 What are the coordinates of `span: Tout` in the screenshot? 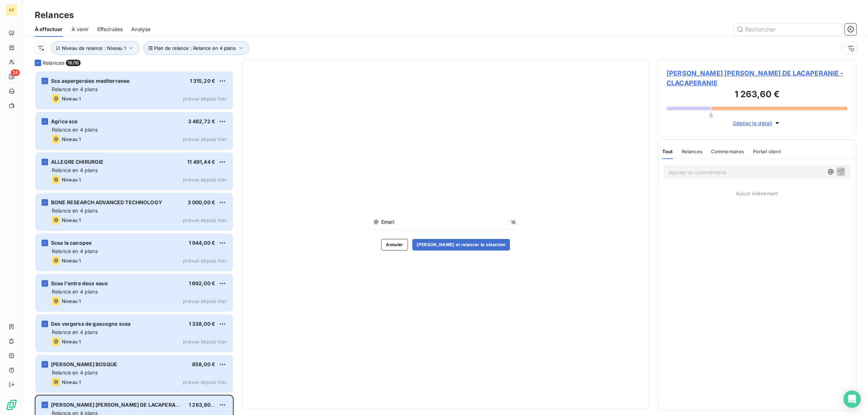 It's located at (667, 151).